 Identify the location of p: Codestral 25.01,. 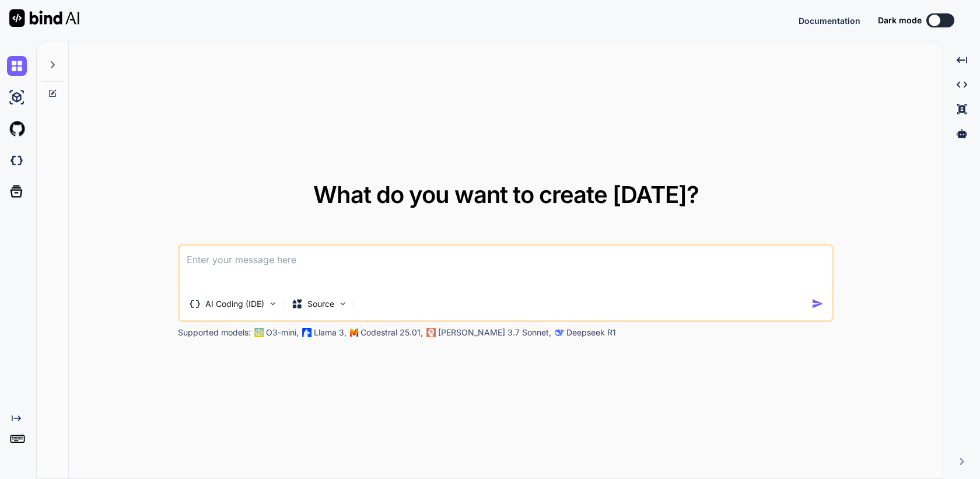
(392, 332).